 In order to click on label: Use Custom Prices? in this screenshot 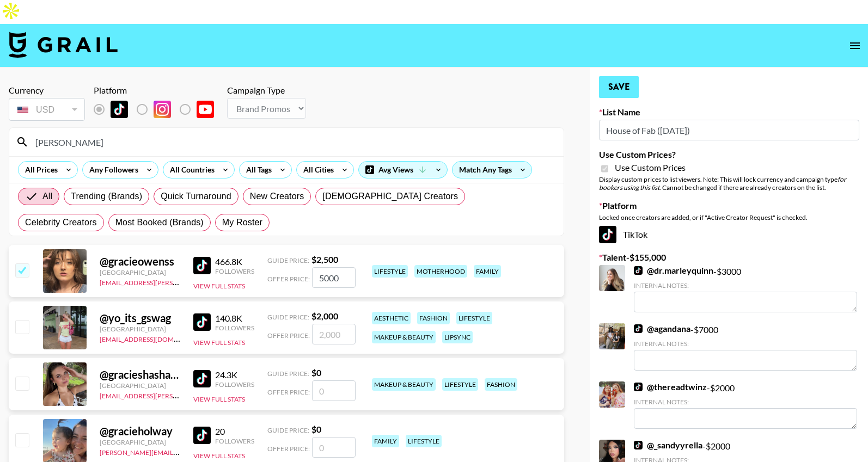, I will do `click(728, 154)`.